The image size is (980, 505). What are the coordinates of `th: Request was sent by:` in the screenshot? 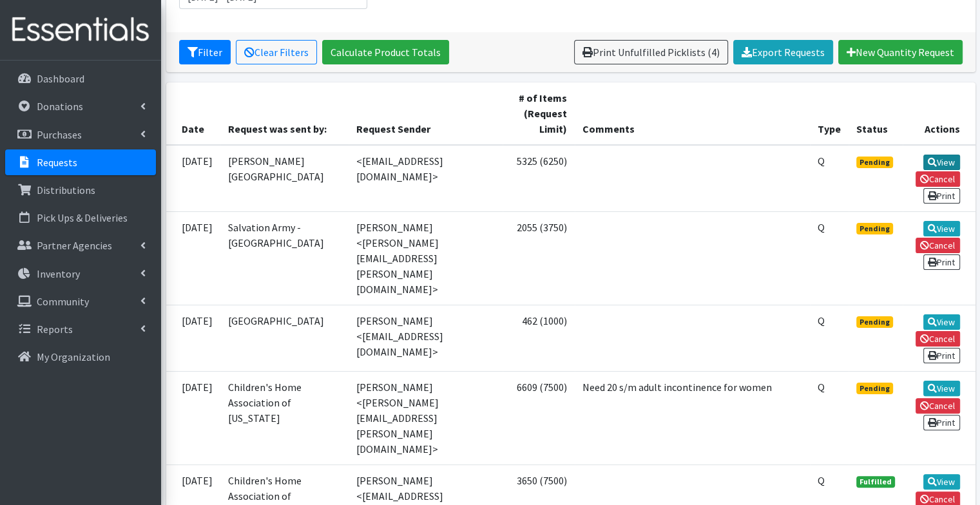 It's located at (285, 113).